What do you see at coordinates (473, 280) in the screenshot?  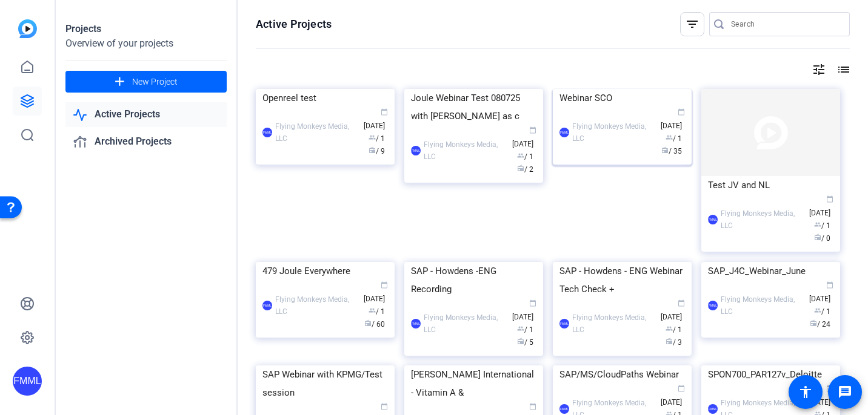 I see `div: SAP - Howdens -ENG Recording` at bounding box center [473, 280].